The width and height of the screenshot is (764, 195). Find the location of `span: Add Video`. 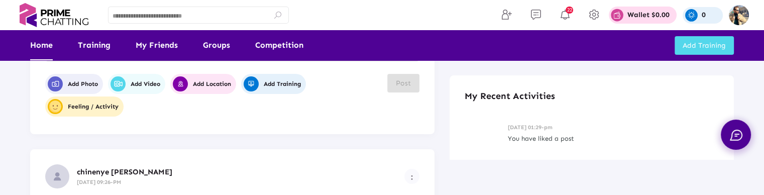

span: Add Video is located at coordinates (135, 84).